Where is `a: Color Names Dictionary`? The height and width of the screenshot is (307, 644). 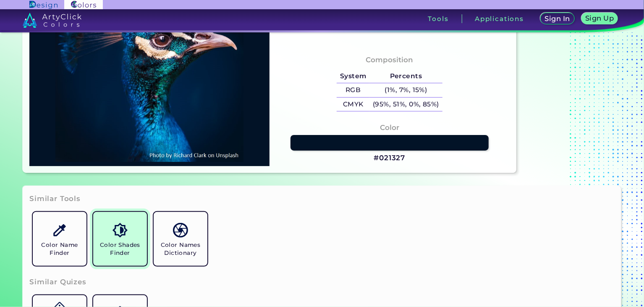
a: Color Names Dictionary is located at coordinates (181, 239).